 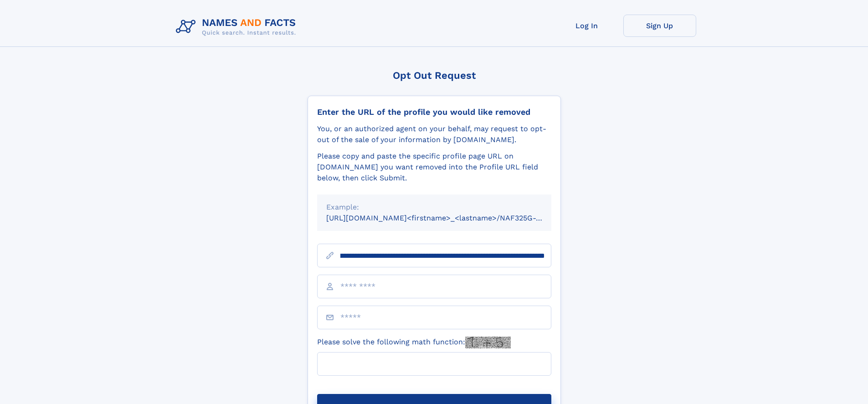 What do you see at coordinates (434, 208) in the screenshot?
I see `div: Example:` at bounding box center [434, 208].